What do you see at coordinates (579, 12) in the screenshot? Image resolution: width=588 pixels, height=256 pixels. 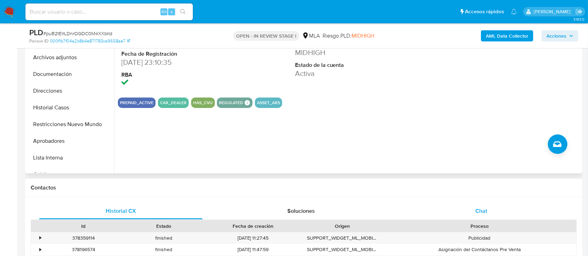 I see `a: Salir` at bounding box center [579, 12].